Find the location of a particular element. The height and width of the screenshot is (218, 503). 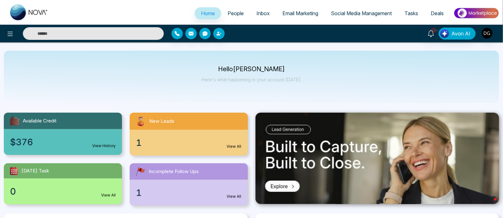

a: Deals is located at coordinates (437, 13).